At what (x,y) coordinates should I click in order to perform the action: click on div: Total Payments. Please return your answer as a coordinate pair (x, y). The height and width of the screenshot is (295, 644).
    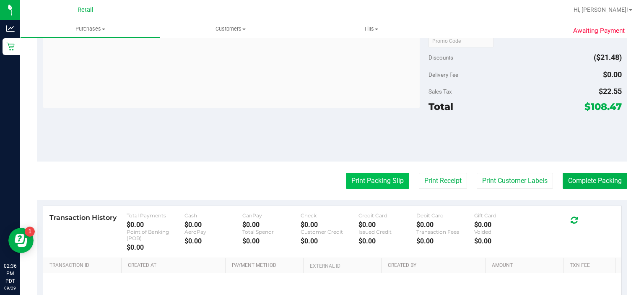
    Looking at the image, I should click on (156, 215).